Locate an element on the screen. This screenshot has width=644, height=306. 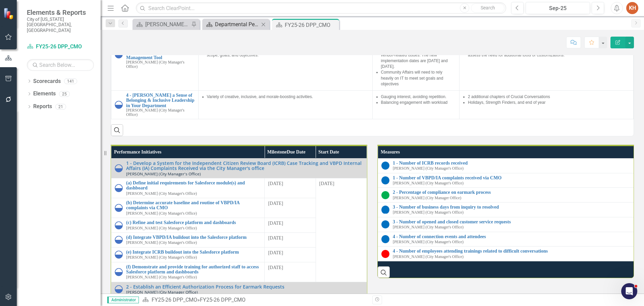
a: (b) Determine accurate baseline and routine of VBPD/IA complaints via CMO is located at coordinates (194, 205).